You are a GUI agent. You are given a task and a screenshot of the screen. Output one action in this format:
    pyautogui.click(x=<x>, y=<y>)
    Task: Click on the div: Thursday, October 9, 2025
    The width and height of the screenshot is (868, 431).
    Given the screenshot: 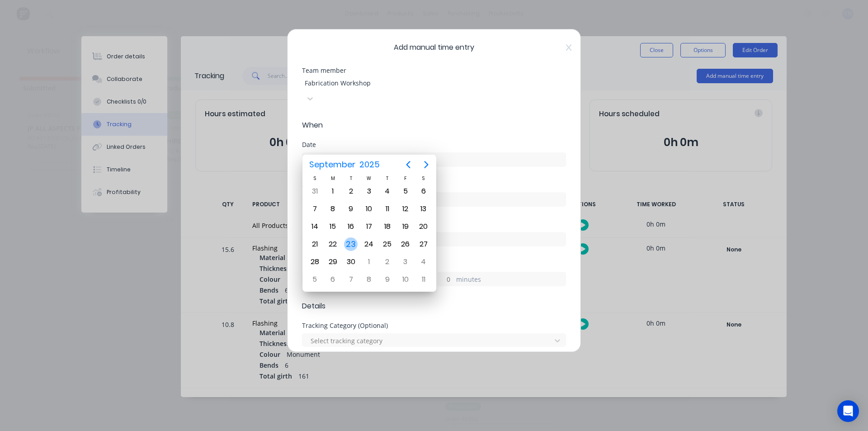 What is the action you would take?
    pyautogui.click(x=387, y=279)
    